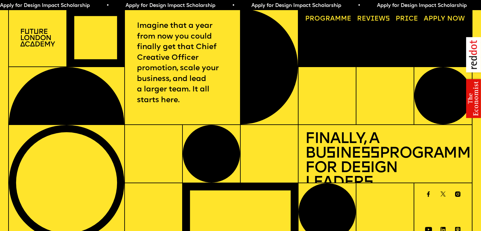 Image resolution: width=481 pixels, height=231 pixels. What do you see at coordinates (385, 161) in the screenshot?
I see `h1: Finally, a Bu ine Programme for De ign Leader` at bounding box center [385, 161].